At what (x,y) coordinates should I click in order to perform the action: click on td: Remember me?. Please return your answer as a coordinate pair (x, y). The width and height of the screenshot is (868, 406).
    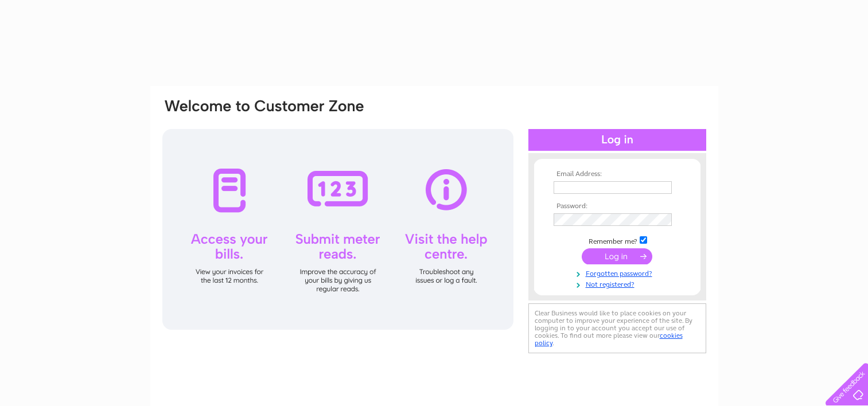
    Looking at the image, I should click on (617, 240).